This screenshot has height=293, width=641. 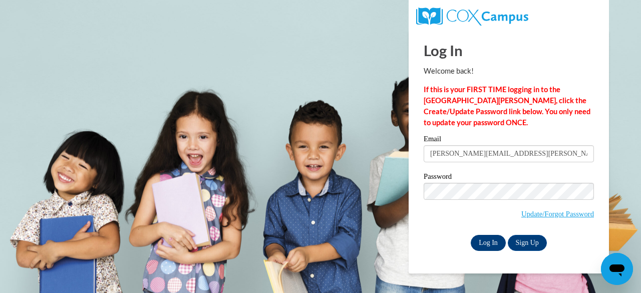 I want to click on label: Email, so click(x=509, y=140).